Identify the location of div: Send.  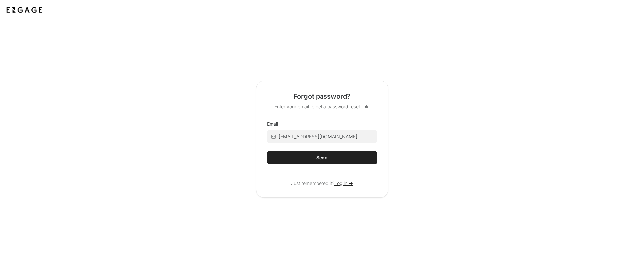
(322, 158).